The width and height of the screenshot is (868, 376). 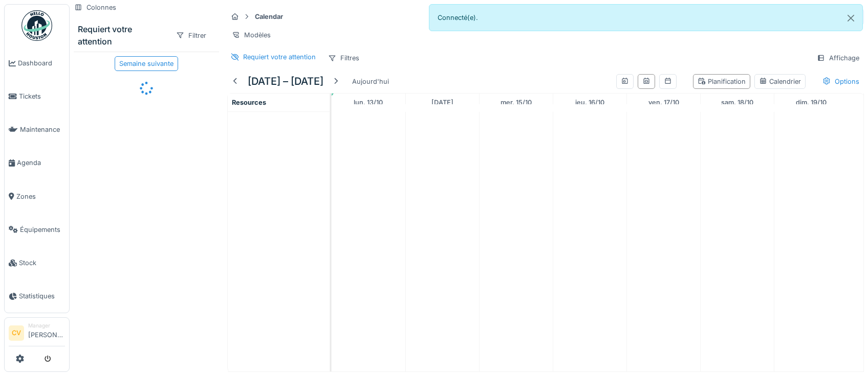 I want to click on div: Planification, so click(x=722, y=81).